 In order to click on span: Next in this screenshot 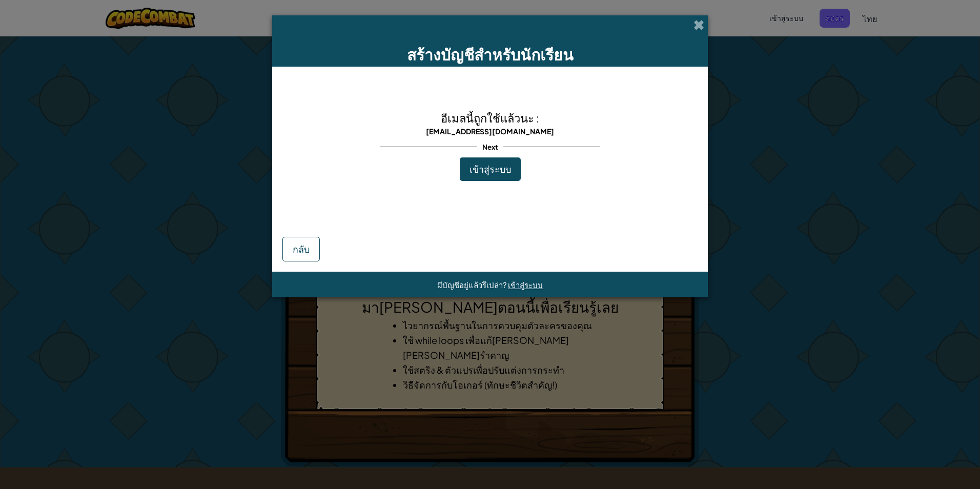, I will do `click(490, 146)`.